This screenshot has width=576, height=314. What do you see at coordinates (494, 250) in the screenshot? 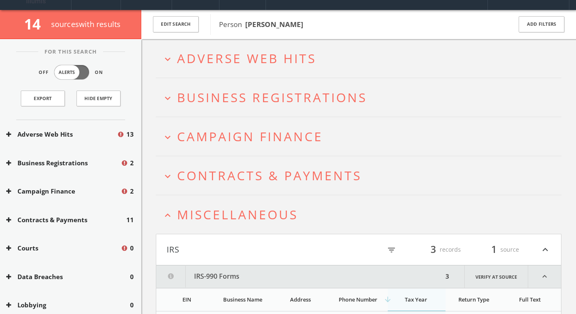
I see `div: source` at bounding box center [494, 250].